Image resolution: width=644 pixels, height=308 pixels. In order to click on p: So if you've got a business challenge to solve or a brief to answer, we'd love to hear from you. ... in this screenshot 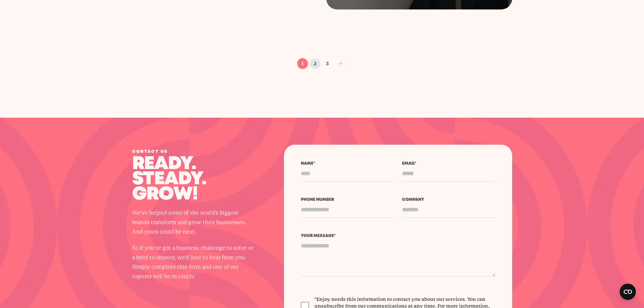, I will do `click(193, 262)`.